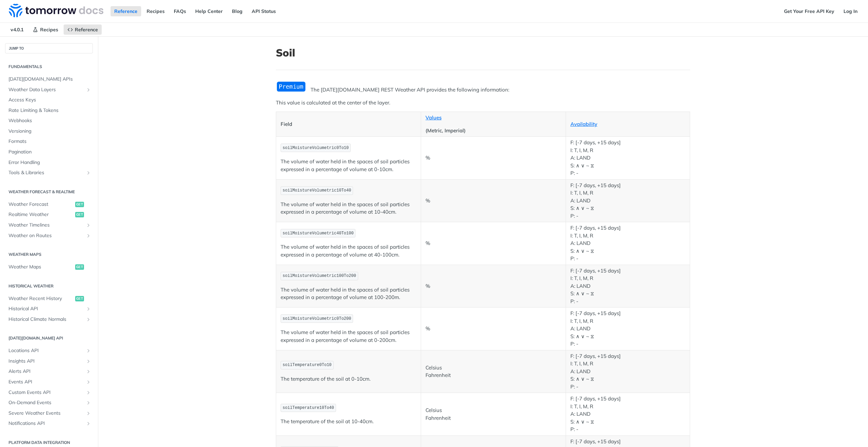 The image size is (868, 447). Describe the element at coordinates (49, 393) in the screenshot. I see `a: Custom Events APIShow subpages for Custom Events API` at that location.